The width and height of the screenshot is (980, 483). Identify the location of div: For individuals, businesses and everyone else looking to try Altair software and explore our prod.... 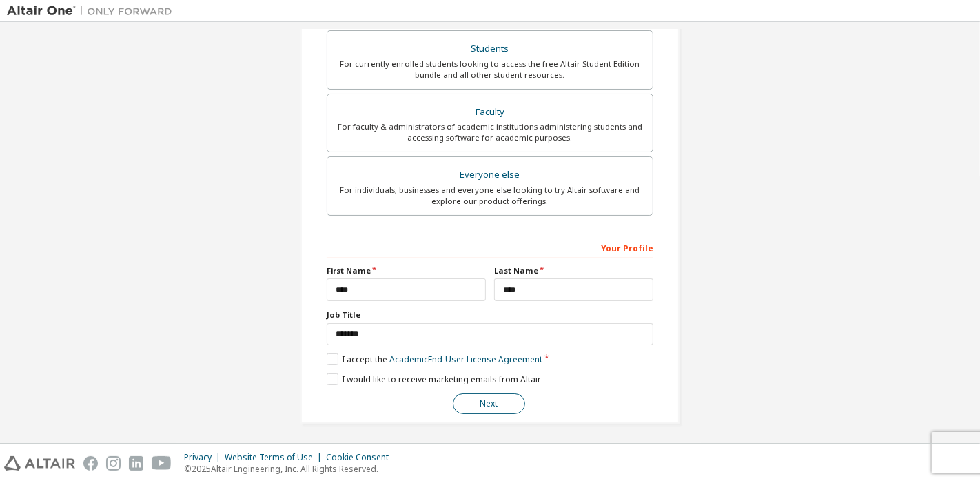
(490, 195).